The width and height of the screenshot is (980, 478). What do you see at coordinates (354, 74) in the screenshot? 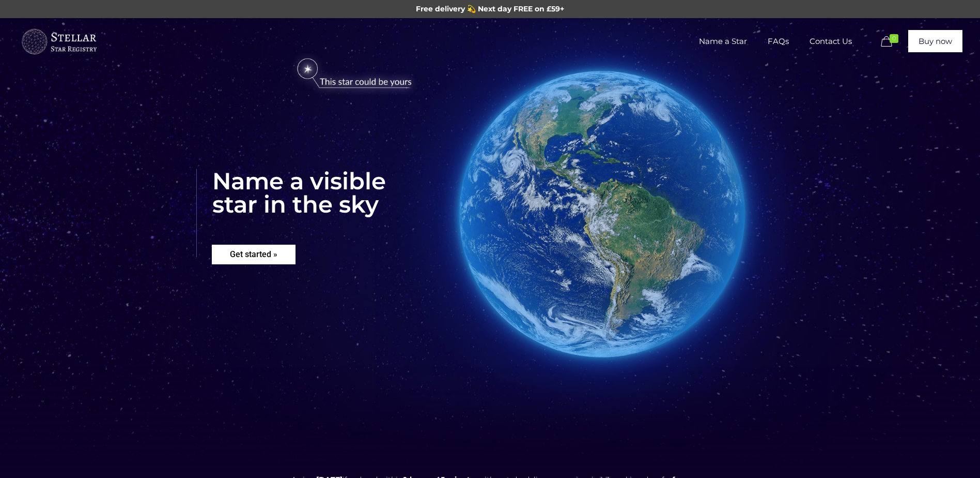
I see `img: star-could-be-yours.png` at bounding box center [354, 74].